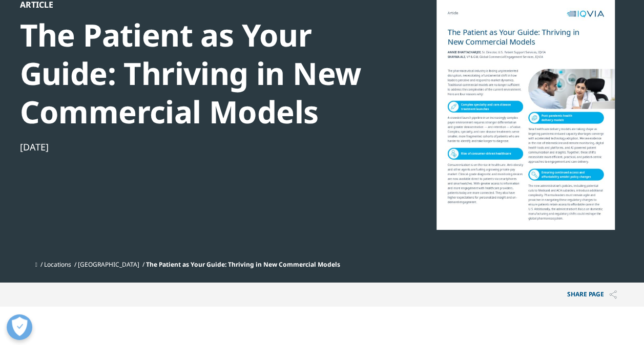 The height and width of the screenshot is (345, 644). I want to click on button: Share PAGEShare PAGE, so click(592, 294).